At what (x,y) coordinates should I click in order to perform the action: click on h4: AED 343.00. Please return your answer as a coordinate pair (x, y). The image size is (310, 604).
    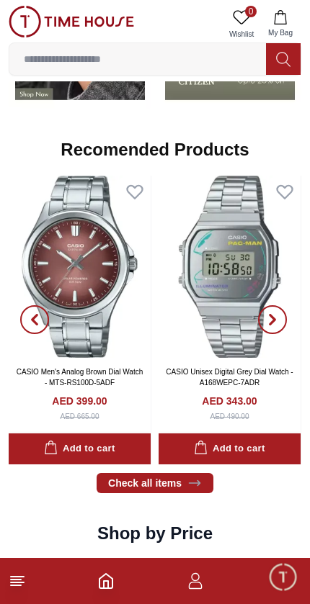
    Looking at the image, I should click on (229, 401).